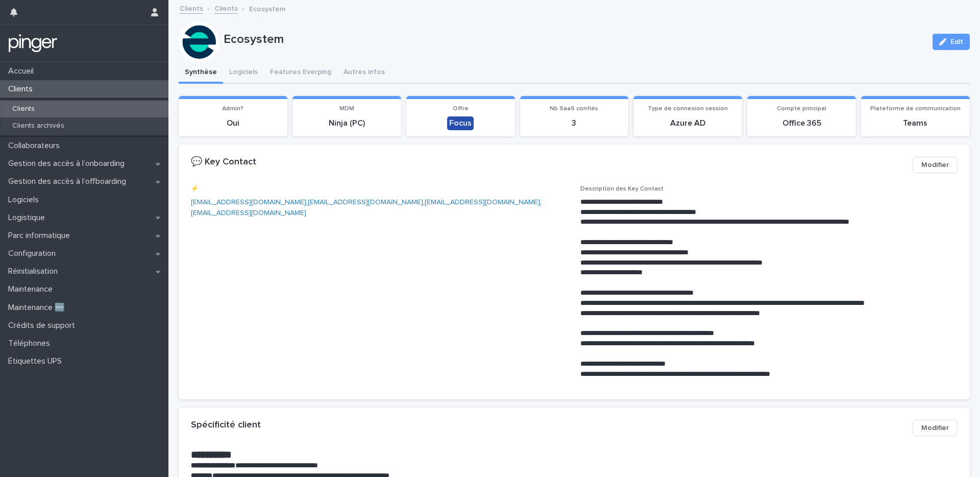  What do you see at coordinates (622, 189) in the screenshot?
I see `span: Description des Key Contact` at bounding box center [622, 189].